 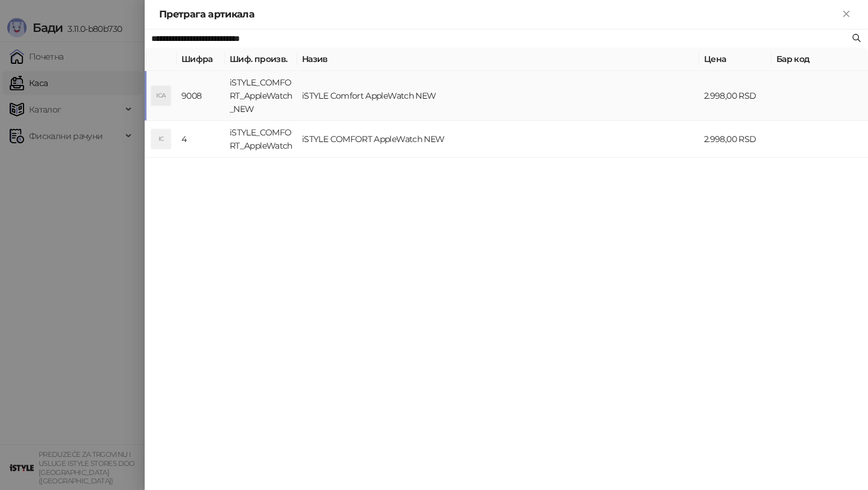 What do you see at coordinates (161, 96) in the screenshot?
I see `div: ICA` at bounding box center [161, 96].